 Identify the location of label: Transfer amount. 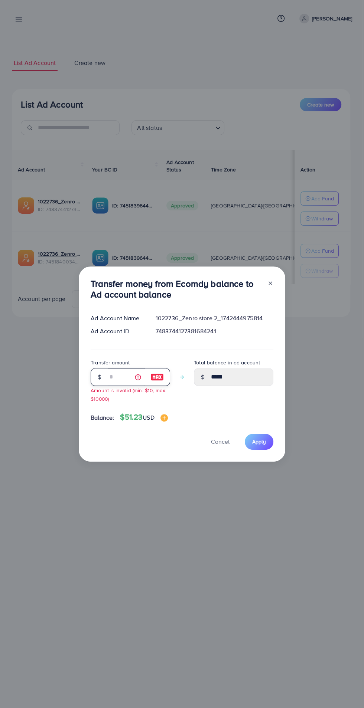
(110, 362).